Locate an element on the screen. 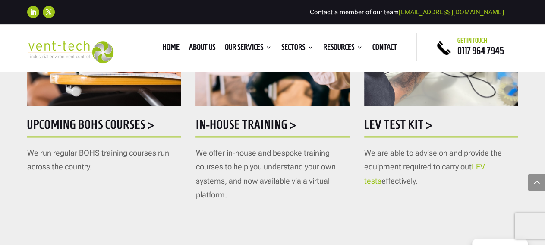  a: 0117 964 7945 is located at coordinates (481, 50).